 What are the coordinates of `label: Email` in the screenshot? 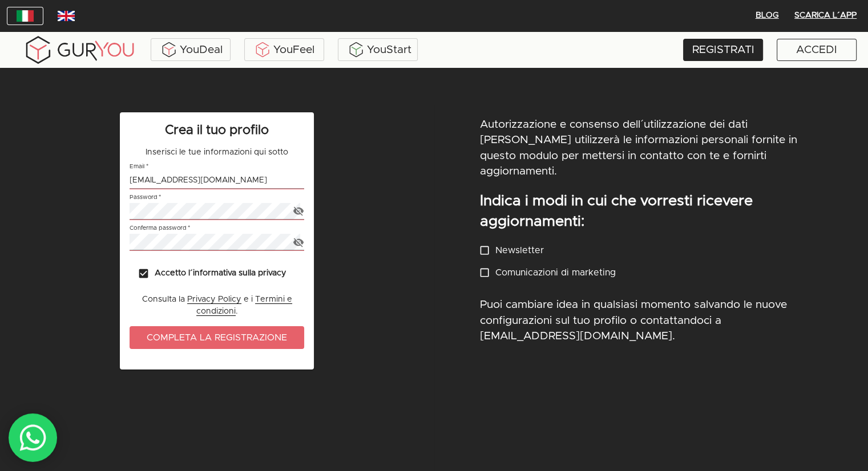 It's located at (139, 167).